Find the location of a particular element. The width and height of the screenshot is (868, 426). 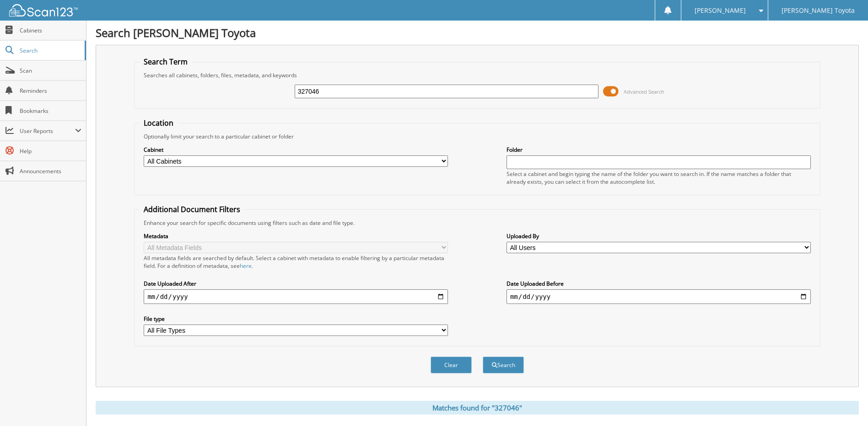

input: start is located at coordinates (296, 297).